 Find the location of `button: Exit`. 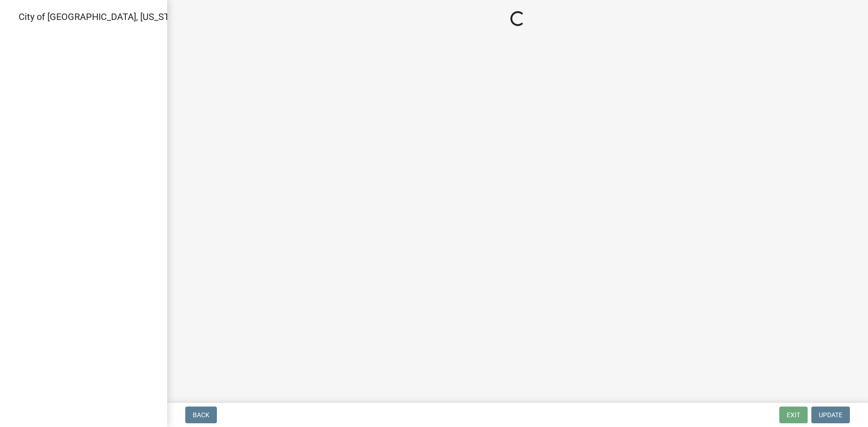

button: Exit is located at coordinates (793, 415).